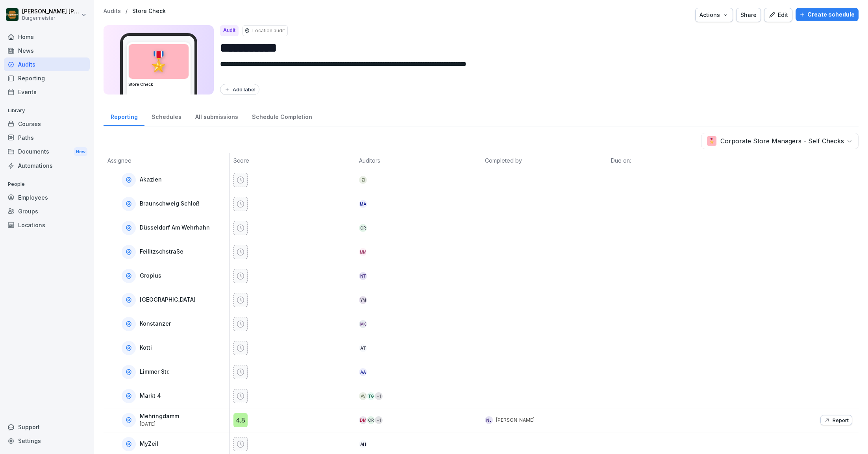 The image size is (868, 454). I want to click on div: YM, so click(363, 300).